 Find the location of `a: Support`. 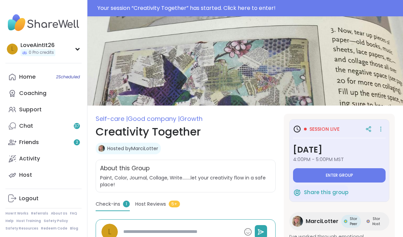

a: Support is located at coordinates (43, 110).